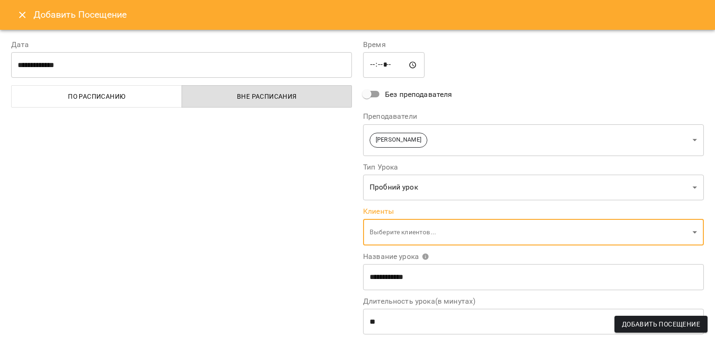 The image size is (715, 340). I want to click on span: По расписанию, so click(97, 96).